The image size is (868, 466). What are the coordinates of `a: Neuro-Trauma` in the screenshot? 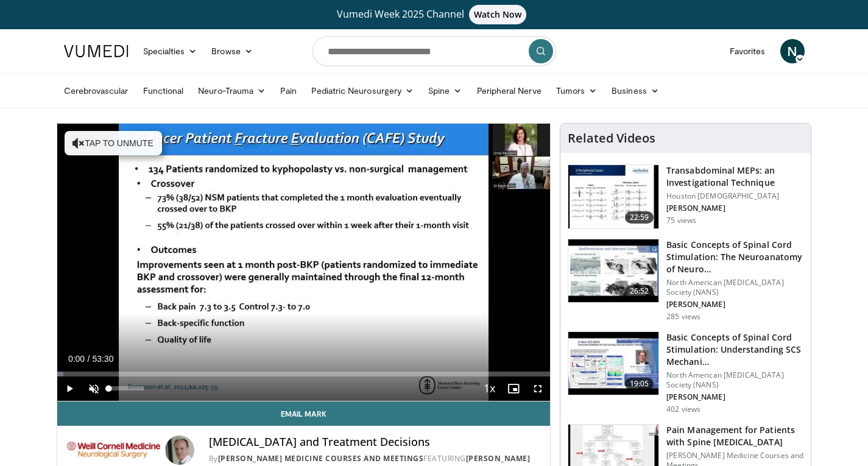 It's located at (232, 91).